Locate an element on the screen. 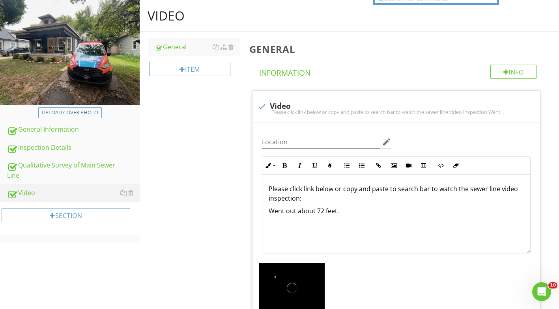  div: Info is located at coordinates (514, 72).